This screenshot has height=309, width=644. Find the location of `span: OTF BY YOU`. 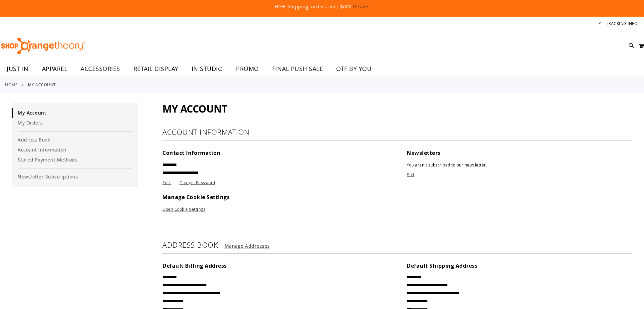

span: OTF BY YOU is located at coordinates (354, 69).